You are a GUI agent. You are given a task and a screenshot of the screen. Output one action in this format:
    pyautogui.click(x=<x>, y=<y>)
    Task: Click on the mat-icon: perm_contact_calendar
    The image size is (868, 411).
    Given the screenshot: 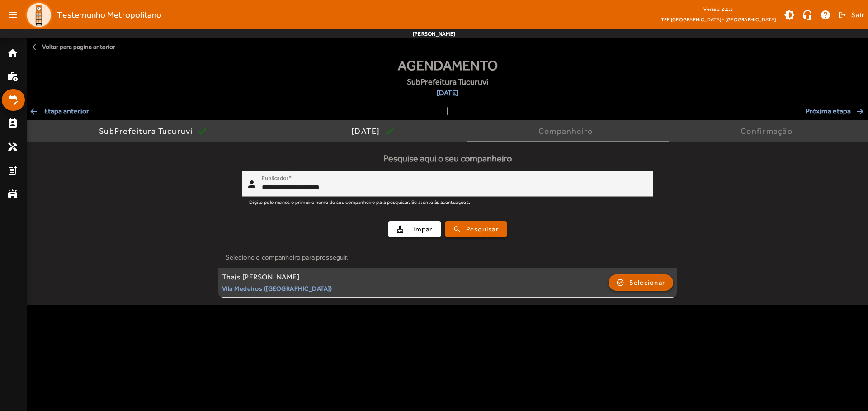 What is the action you would take?
    pyautogui.click(x=13, y=123)
    